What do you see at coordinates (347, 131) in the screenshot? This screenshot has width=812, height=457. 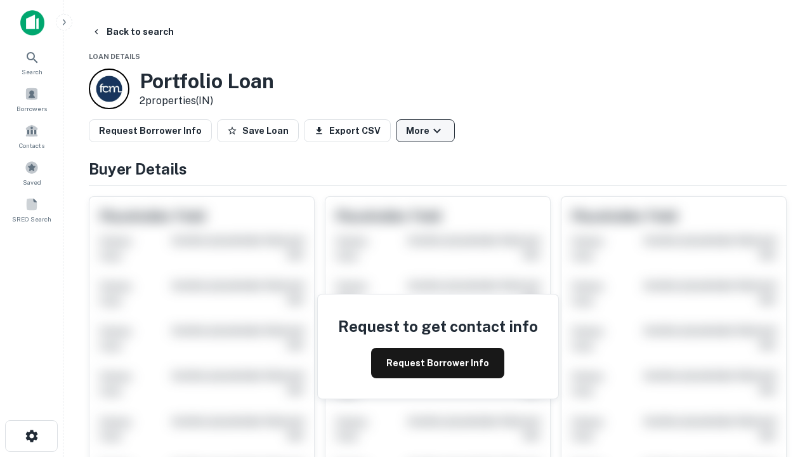 I see `button: Export CSV` at bounding box center [347, 131].